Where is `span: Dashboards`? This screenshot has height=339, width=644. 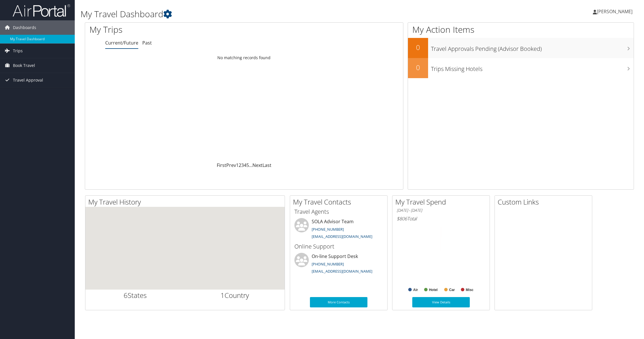 span: Dashboards is located at coordinates (24, 28).